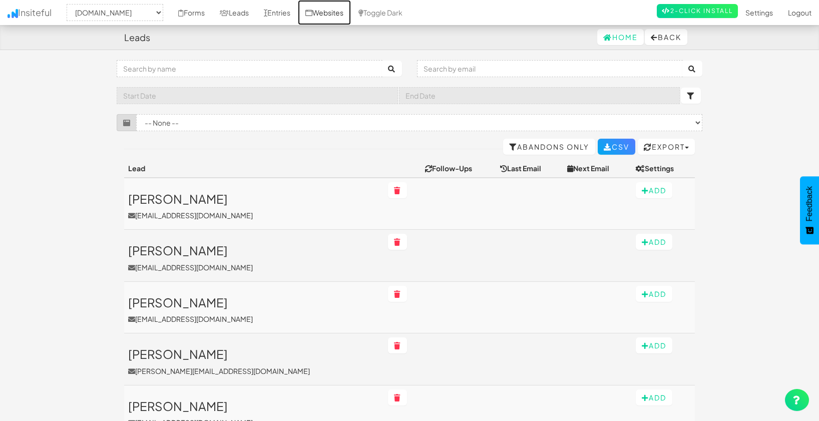 This screenshot has width=819, height=421. What do you see at coordinates (549, 69) in the screenshot?
I see `input: Search by email` at bounding box center [549, 69].